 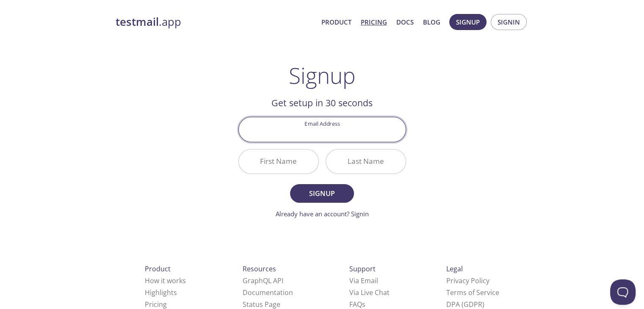 I want to click on a: Docs, so click(x=405, y=22).